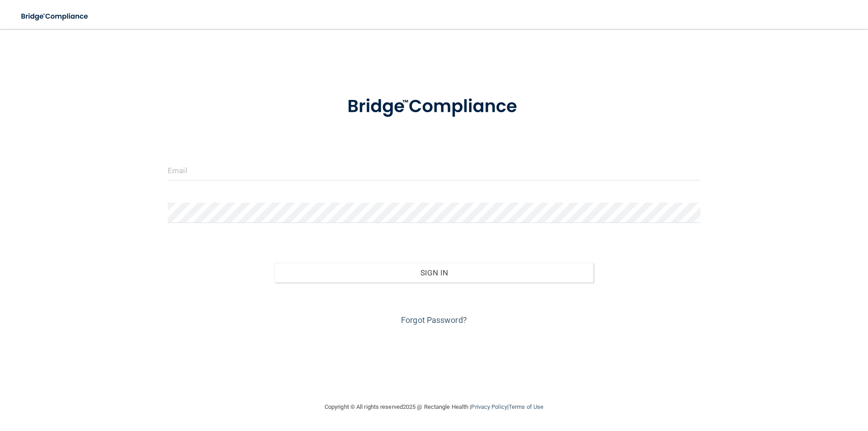 This screenshot has height=431, width=868. Describe the element at coordinates (434, 407) in the screenshot. I see `div: Copyright © All rights reserved 2025 @ Rectangle Health | |` at that location.